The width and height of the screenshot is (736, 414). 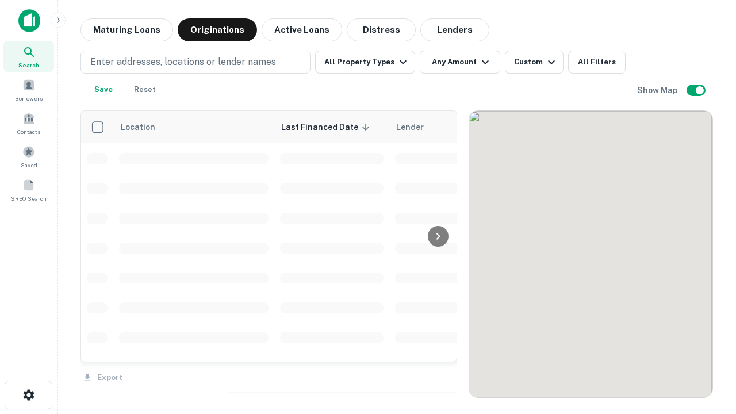 I want to click on span: Contacts, so click(x=29, y=132).